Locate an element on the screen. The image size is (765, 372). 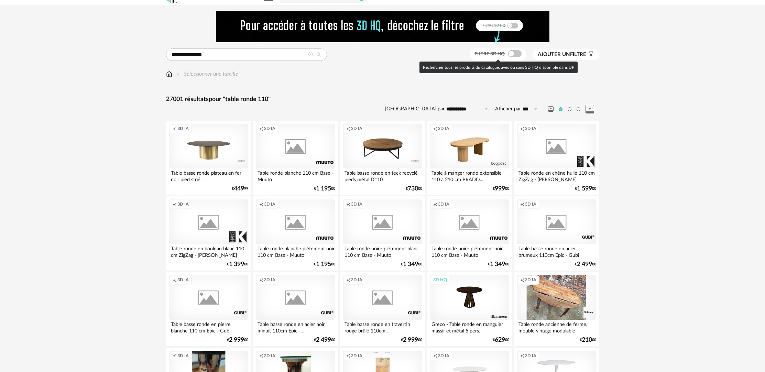
img: FILTRE%20HQ%20NEW_V1%20(4).gif is located at coordinates (383, 27).